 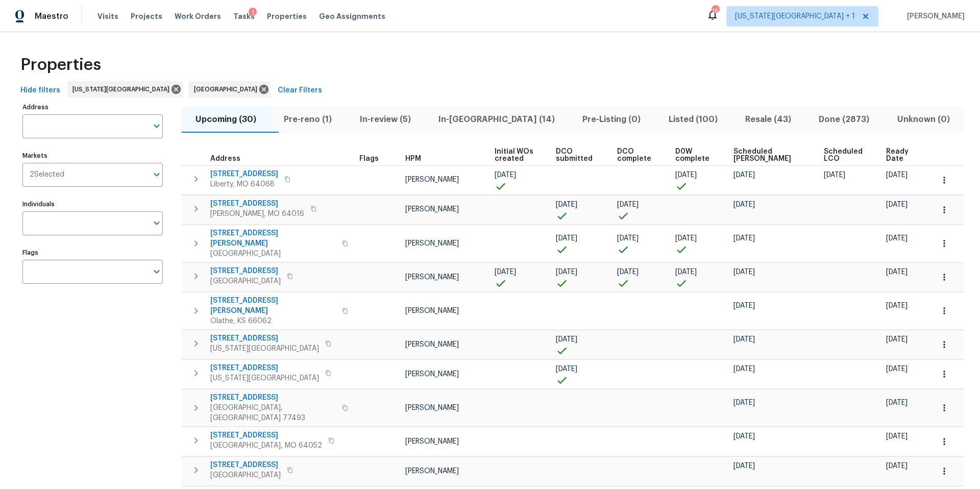 I want to click on label: Individuals, so click(x=92, y=204).